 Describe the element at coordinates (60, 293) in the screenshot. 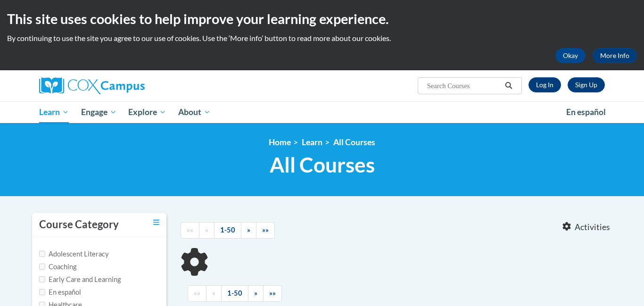

I see `label: En español` at that location.